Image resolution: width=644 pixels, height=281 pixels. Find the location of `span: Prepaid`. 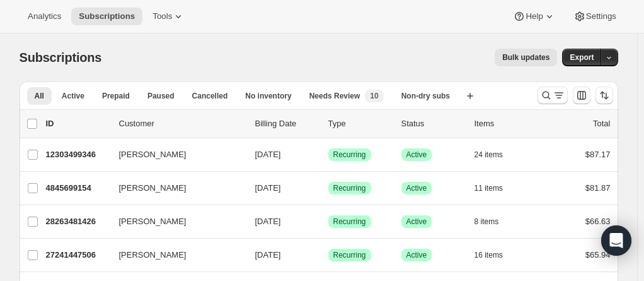

span: Prepaid is located at coordinates (116, 96).